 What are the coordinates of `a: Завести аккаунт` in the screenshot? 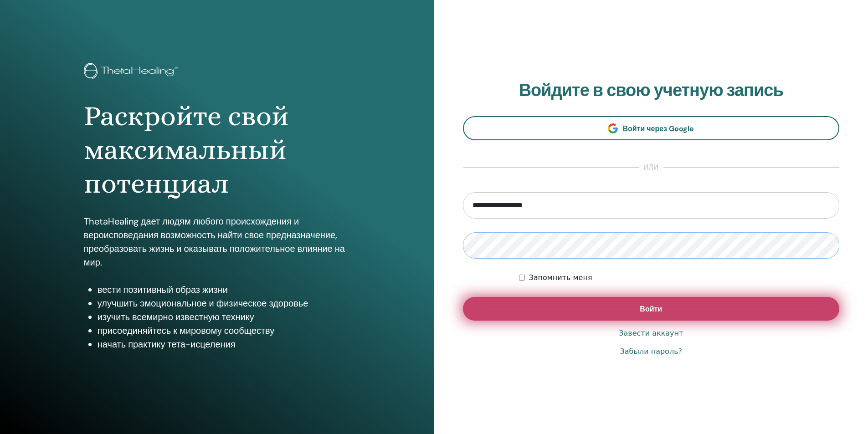 It's located at (651, 334).